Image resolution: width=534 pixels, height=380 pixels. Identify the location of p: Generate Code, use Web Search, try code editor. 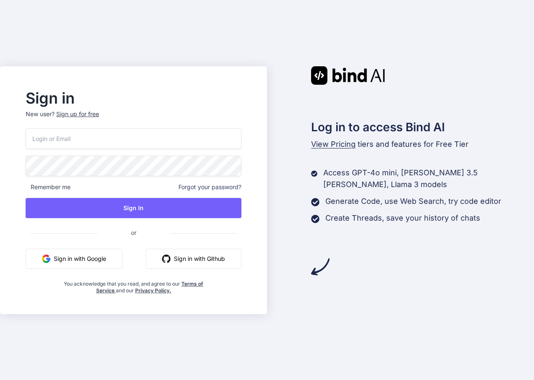
(413, 201).